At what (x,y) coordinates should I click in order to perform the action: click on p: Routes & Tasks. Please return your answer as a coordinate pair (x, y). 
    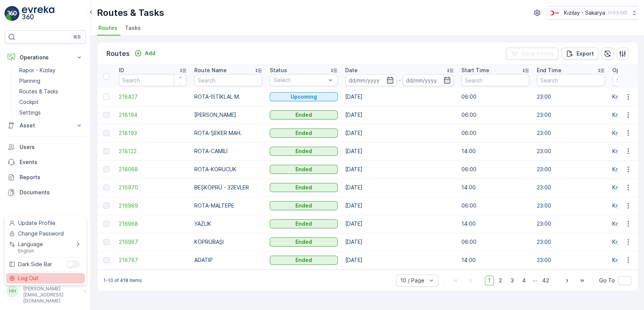
    Looking at the image, I should click on (131, 13).